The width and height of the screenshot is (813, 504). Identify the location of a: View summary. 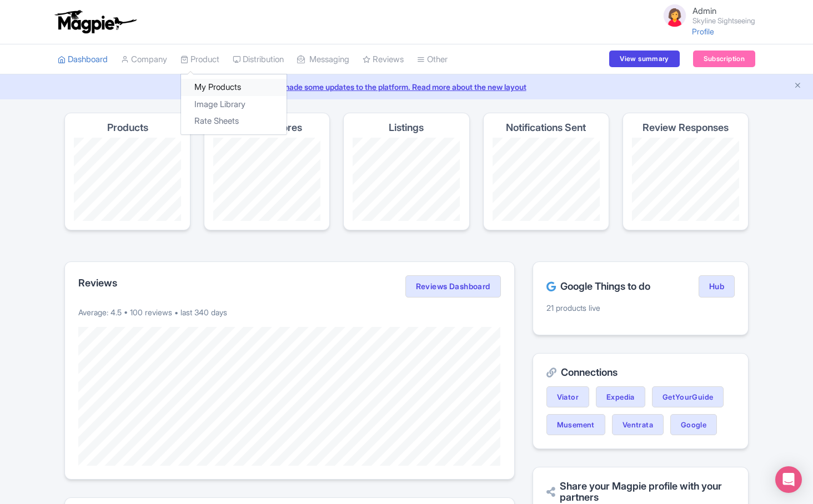
(644, 59).